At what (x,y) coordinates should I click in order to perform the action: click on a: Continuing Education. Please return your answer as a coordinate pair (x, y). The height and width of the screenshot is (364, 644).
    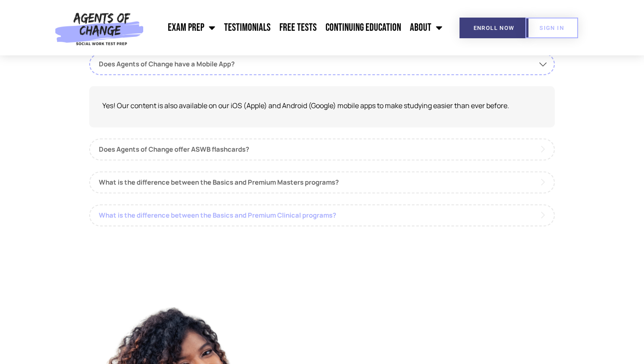
    Looking at the image, I should click on (363, 28).